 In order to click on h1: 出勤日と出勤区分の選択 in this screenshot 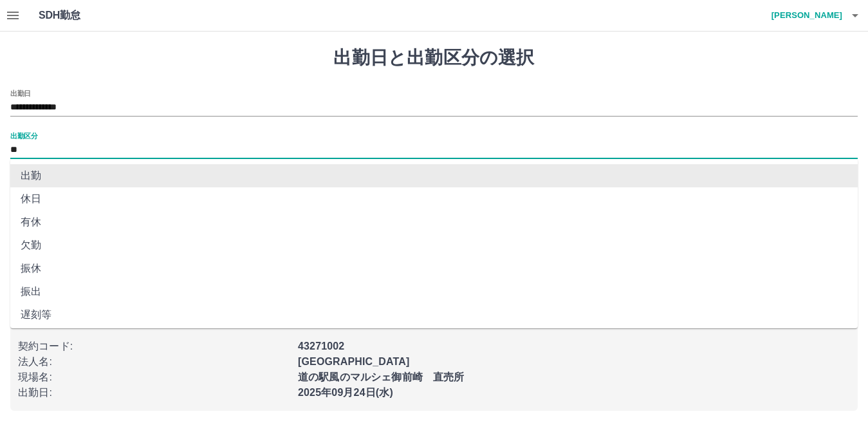, I will do `click(434, 58)`.